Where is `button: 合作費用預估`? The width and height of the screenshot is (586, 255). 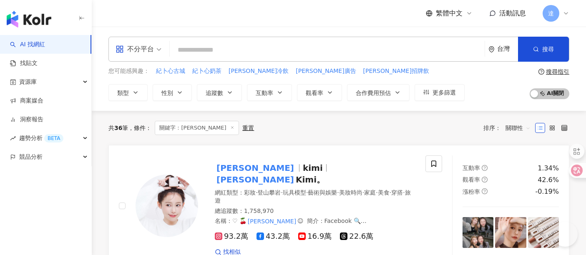 button: 合作費用預估 is located at coordinates (378, 93).